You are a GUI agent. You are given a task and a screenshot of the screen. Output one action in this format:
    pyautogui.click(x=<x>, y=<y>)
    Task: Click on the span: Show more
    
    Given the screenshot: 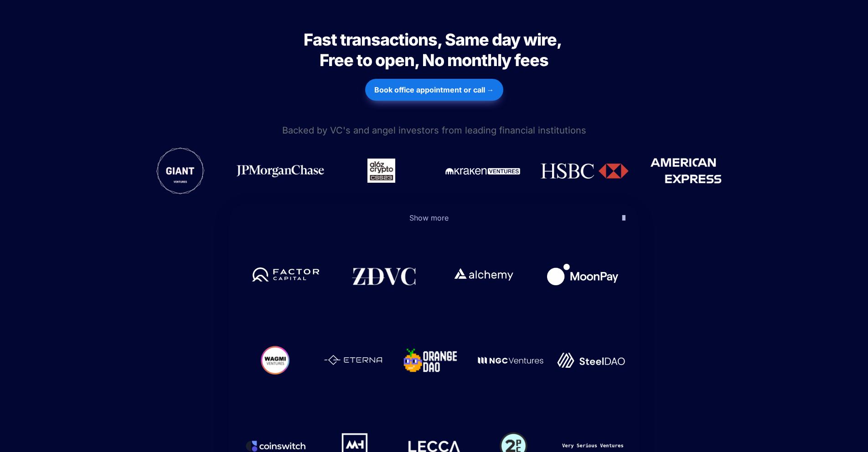 What is the action you would take?
    pyautogui.click(x=429, y=218)
    